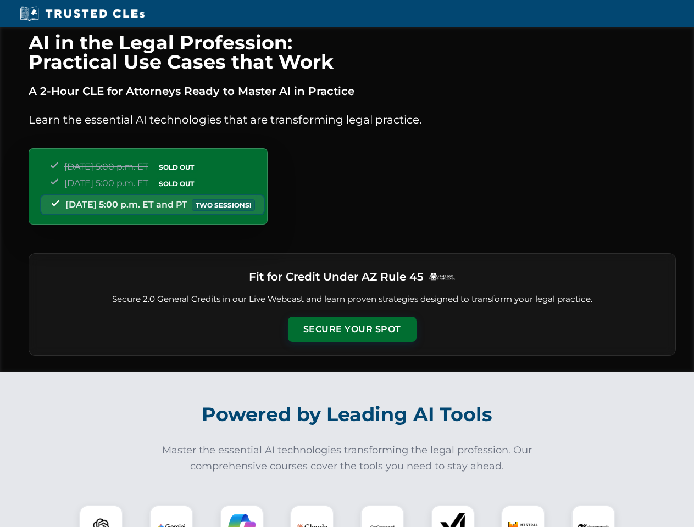 The height and width of the screenshot is (527, 694). What do you see at coordinates (352, 120) in the screenshot?
I see `p: Learn the essential AI technologies that are transforming legal practice.` at bounding box center [352, 120].